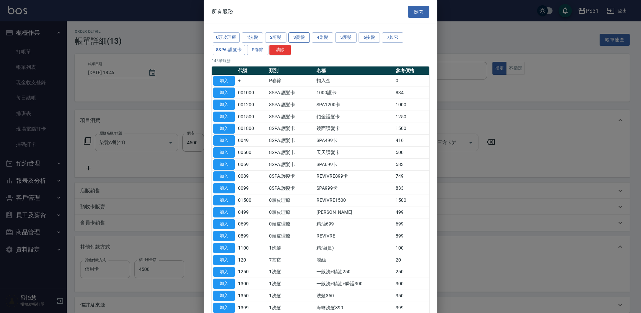 Image resolution: width=641 pixels, height=313 pixels. I want to click on button: 0頭皮理療, so click(226, 37).